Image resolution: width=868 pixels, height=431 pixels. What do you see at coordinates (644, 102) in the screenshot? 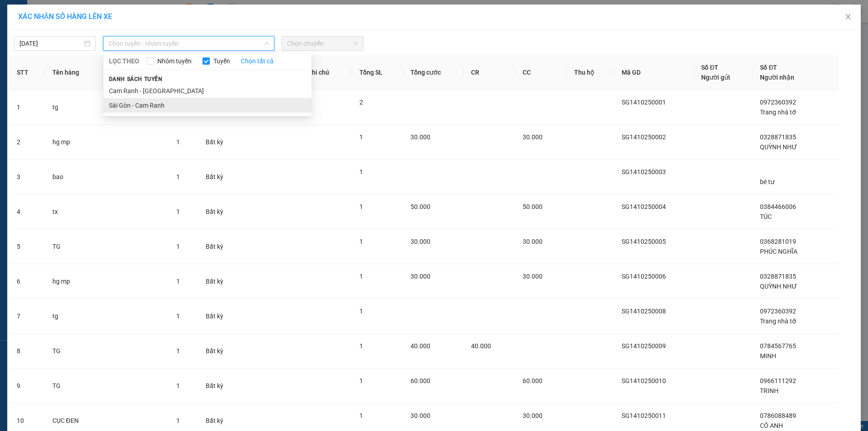
I see `span: SG1410250001` at bounding box center [644, 102].